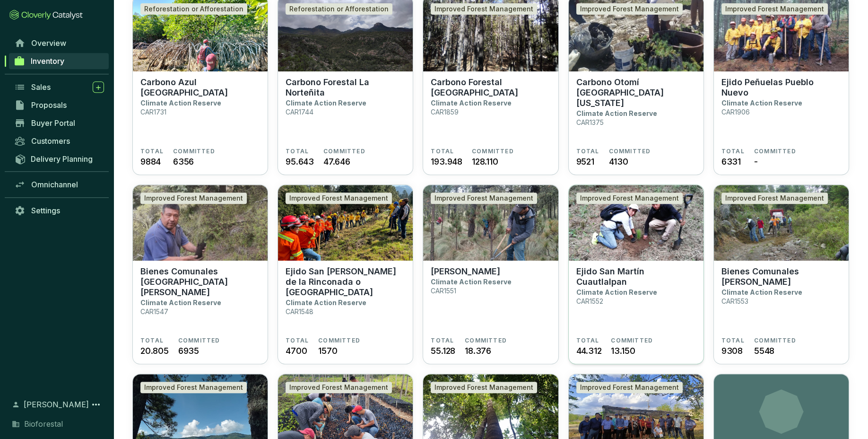 The width and height of the screenshot is (868, 439). I want to click on a: Overview, so click(59, 43).